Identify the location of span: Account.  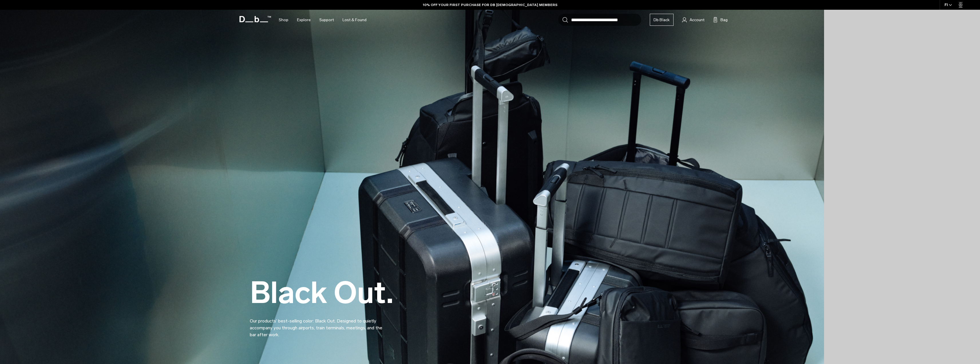
(697, 19).